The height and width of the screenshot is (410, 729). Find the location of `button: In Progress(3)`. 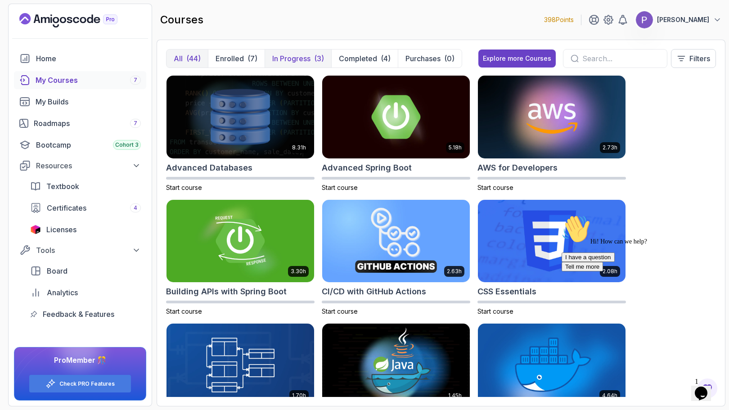

button: In Progress(3) is located at coordinates (298, 59).